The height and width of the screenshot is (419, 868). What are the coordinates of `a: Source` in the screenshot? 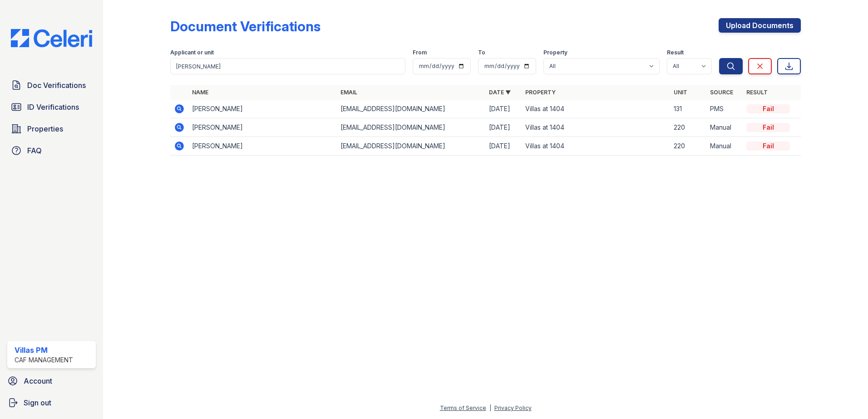 It's located at (721, 93).